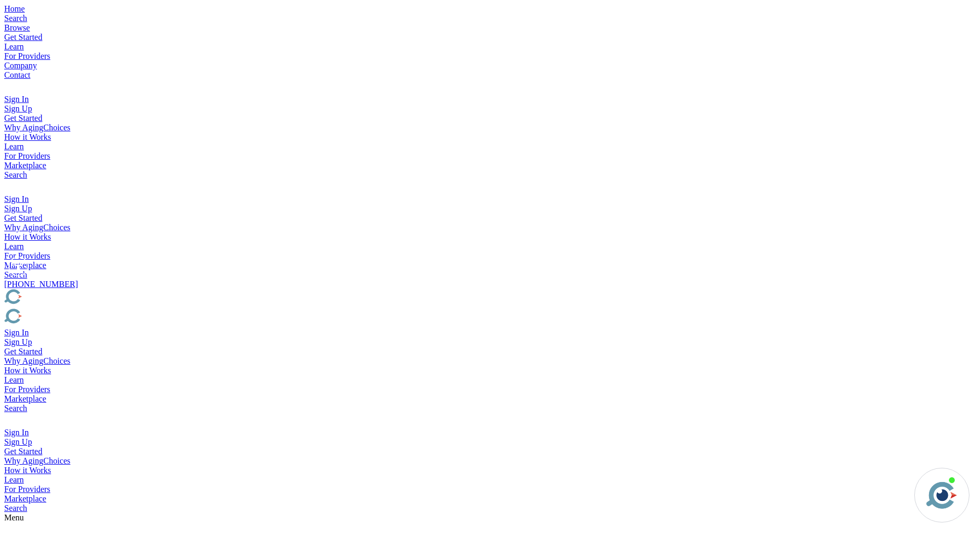 The width and height of the screenshot is (980, 533). I want to click on a: For Providers, so click(28, 56).